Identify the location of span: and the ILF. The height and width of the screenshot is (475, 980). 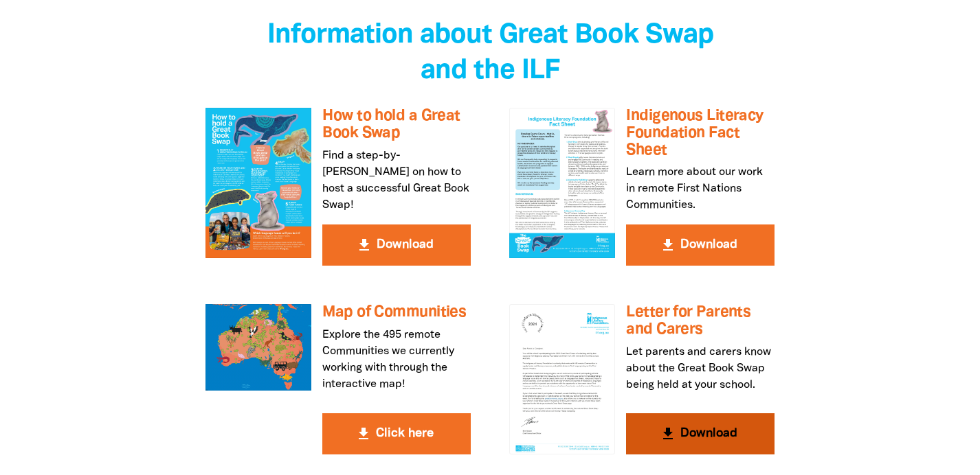
(490, 70).